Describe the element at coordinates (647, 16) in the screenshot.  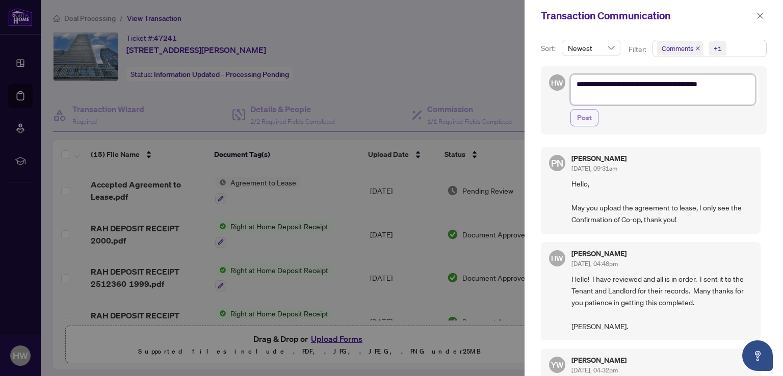
I see `div: Transaction Communication` at that location.